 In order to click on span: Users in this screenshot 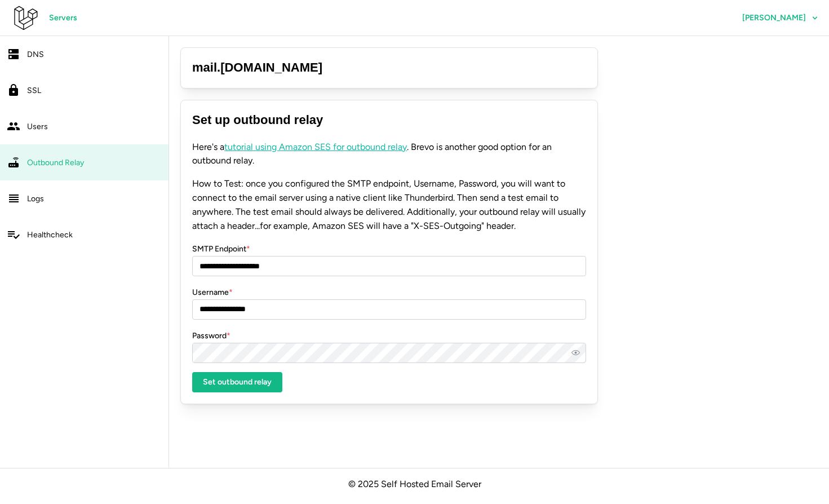, I will do `click(37, 127)`.